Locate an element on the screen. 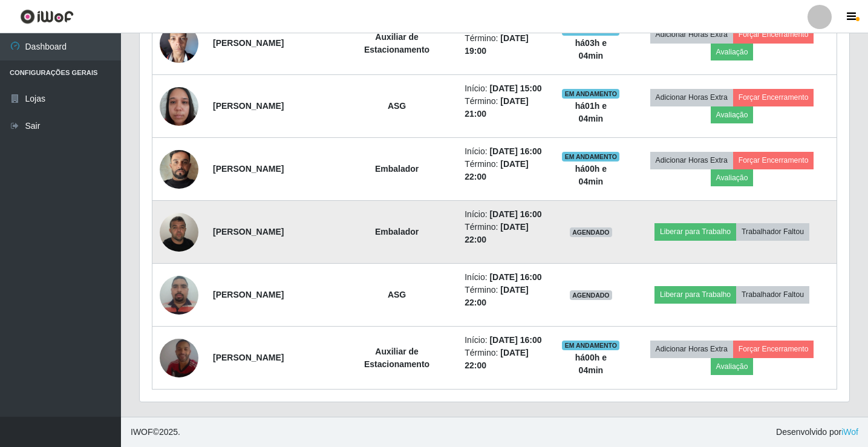  span: Desenvolvido por is located at coordinates (817, 432).